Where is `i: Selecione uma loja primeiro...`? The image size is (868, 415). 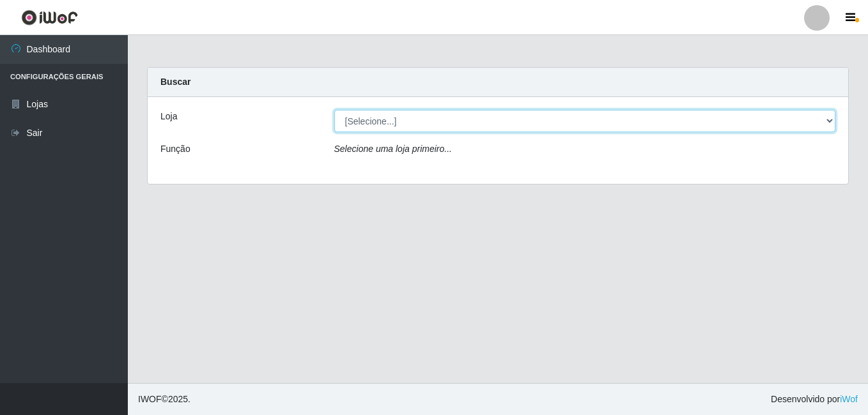
i: Selecione uma loja primeiro... is located at coordinates (393, 149).